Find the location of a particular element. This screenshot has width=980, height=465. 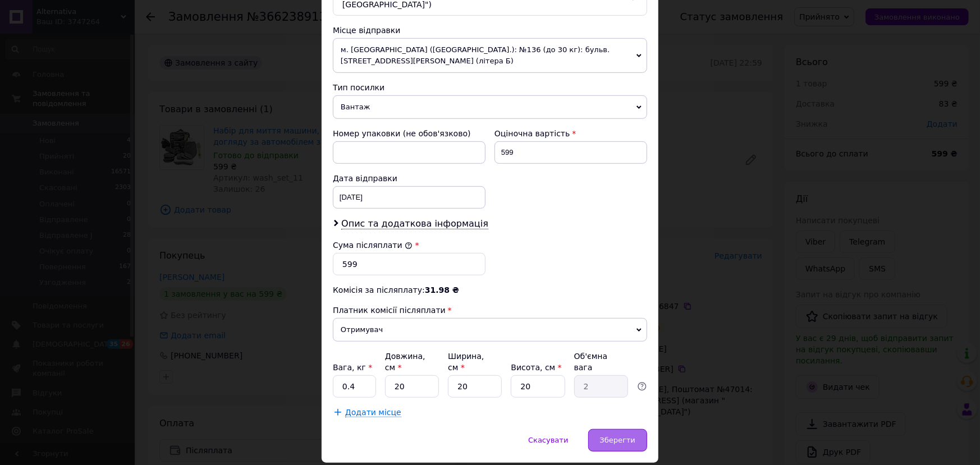

span: Скасувати is located at coordinates (548, 440).